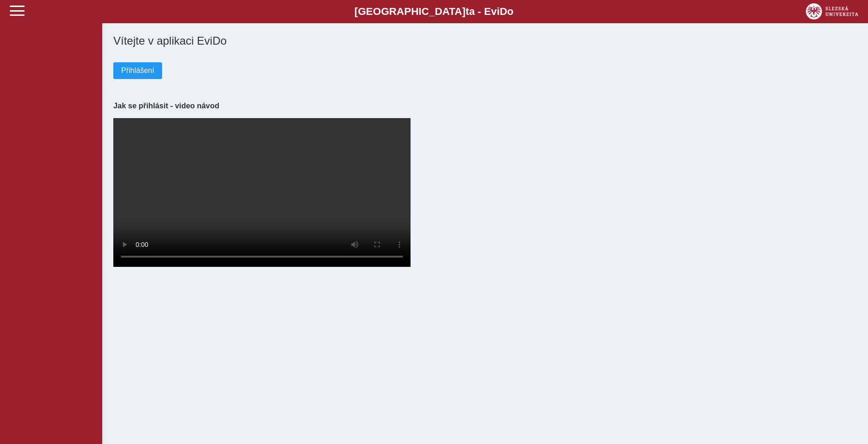 The image size is (868, 444). Describe the element at coordinates (467, 12) in the screenshot. I see `span: t` at that location.